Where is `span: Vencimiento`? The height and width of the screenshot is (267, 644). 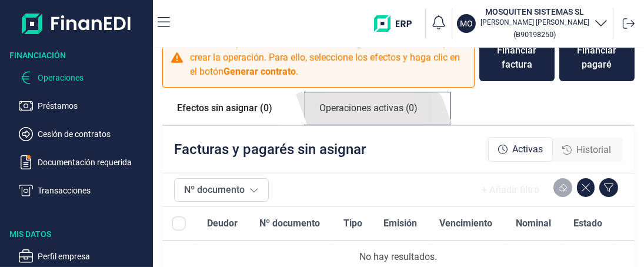 span: Vencimiento is located at coordinates (466, 223).